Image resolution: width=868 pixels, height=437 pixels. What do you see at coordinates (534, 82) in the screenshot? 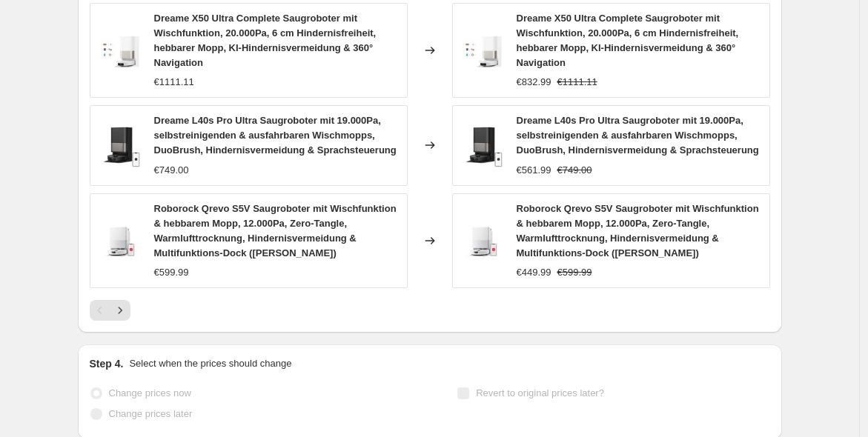
I see `div: €832.99` at bounding box center [534, 82].